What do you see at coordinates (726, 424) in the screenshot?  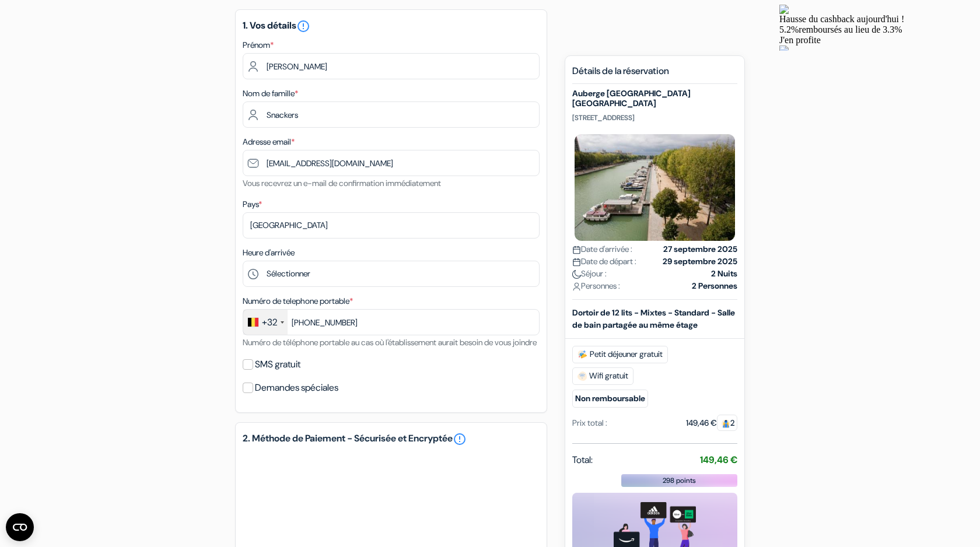 I see `img: guest.svg` at bounding box center [726, 424].